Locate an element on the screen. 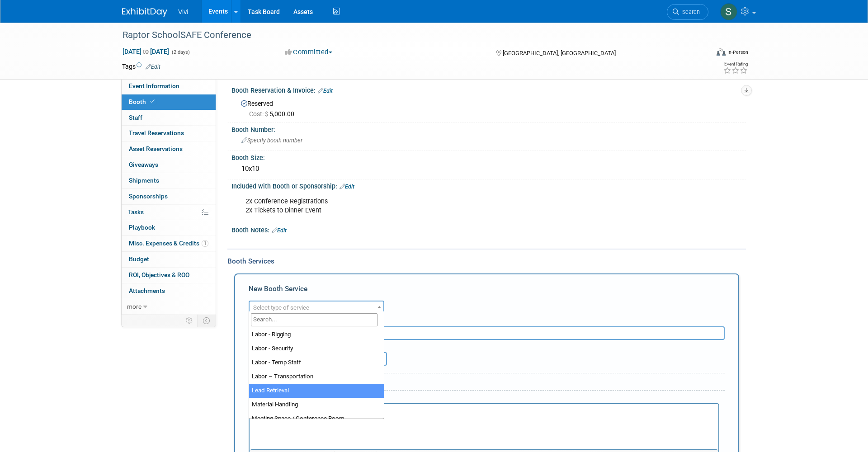  span: ROI, Objectives & ROO is located at coordinates (159, 275).